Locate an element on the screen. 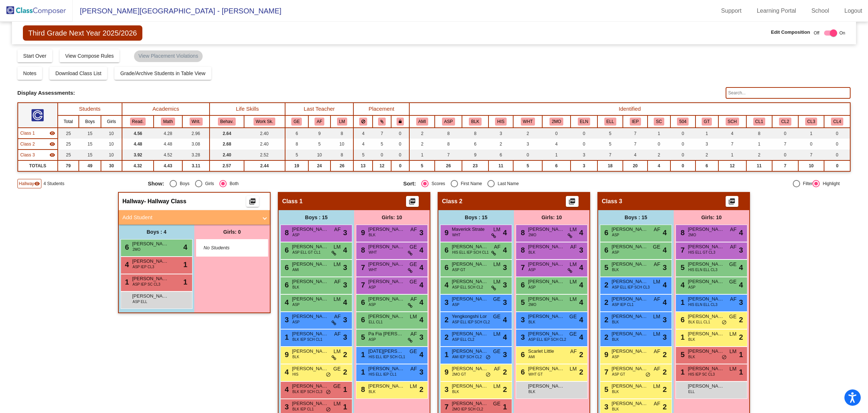 Image resolution: width=868 pixels, height=413 pixels. th: Hispanic is located at coordinates (501, 122).